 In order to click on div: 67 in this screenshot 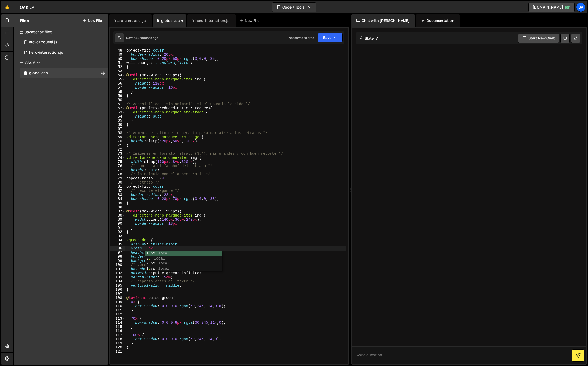, I will do `click(118, 129)`.